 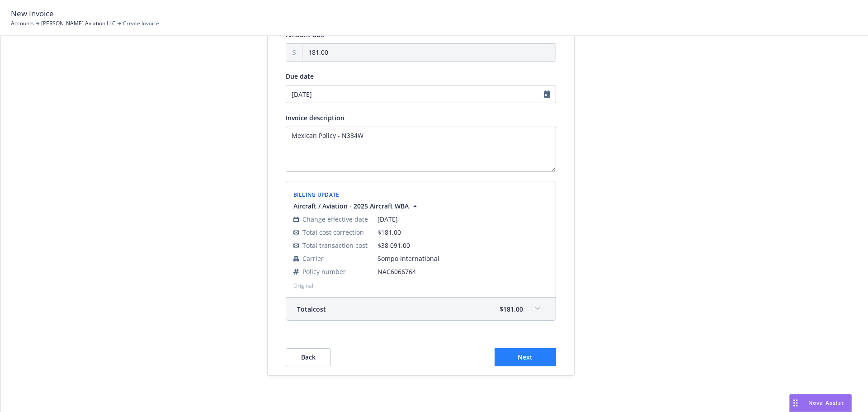 What do you see at coordinates (32, 13) in the screenshot?
I see `span: New Invoice` at bounding box center [32, 13].